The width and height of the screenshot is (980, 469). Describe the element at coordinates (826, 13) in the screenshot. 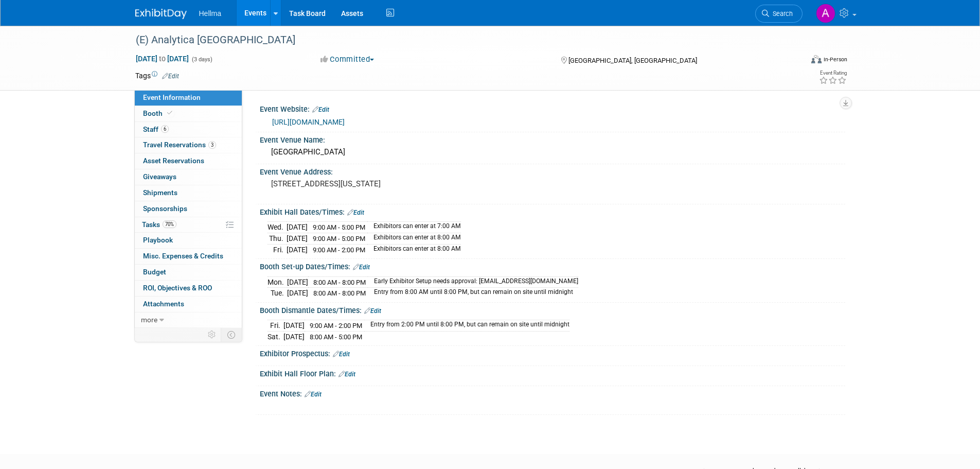

I see `img: Amanda Moreno` at that location.